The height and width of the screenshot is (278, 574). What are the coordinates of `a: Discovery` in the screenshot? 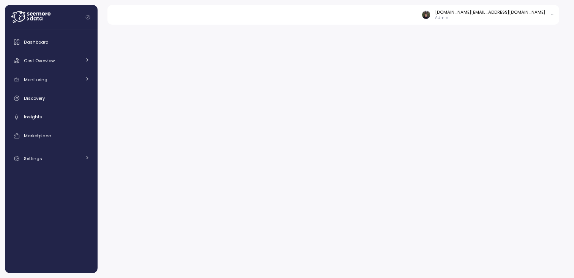 It's located at (51, 98).